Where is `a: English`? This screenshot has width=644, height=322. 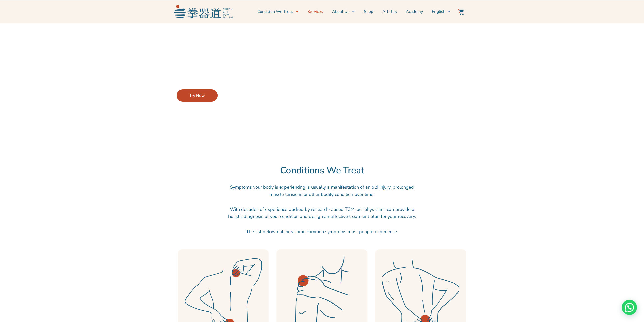
a: English is located at coordinates (441, 12).